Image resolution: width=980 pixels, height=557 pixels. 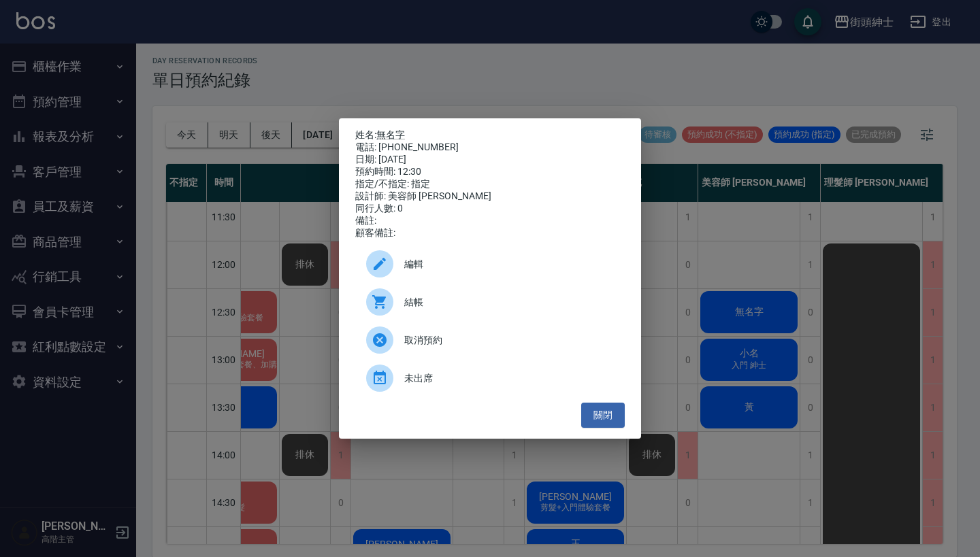 What do you see at coordinates (490, 209) in the screenshot?
I see `div: 同行人數: 0` at bounding box center [490, 209].